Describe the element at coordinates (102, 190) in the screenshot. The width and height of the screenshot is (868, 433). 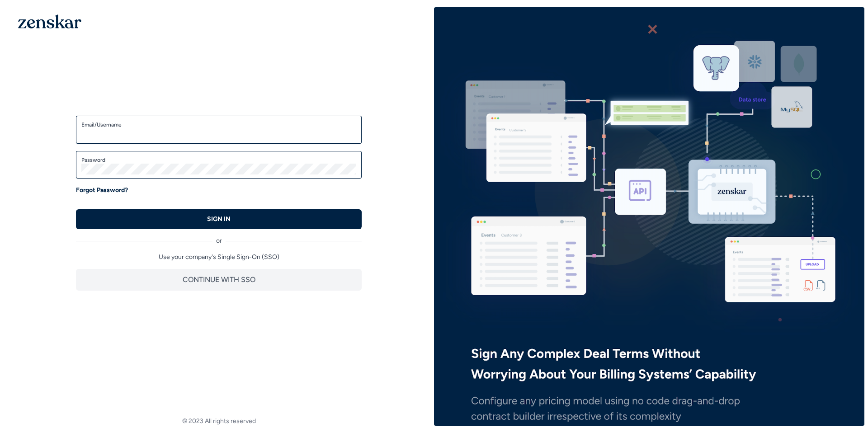
I see `p: Forgot Password?` at that location.